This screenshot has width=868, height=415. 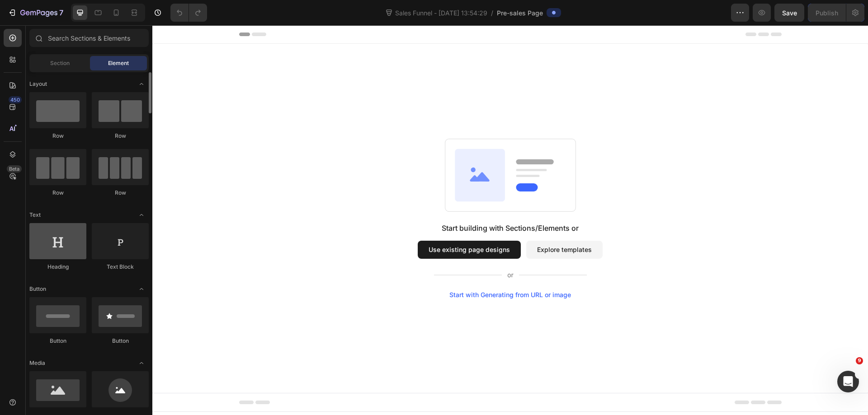 I want to click on span: Save, so click(x=789, y=13).